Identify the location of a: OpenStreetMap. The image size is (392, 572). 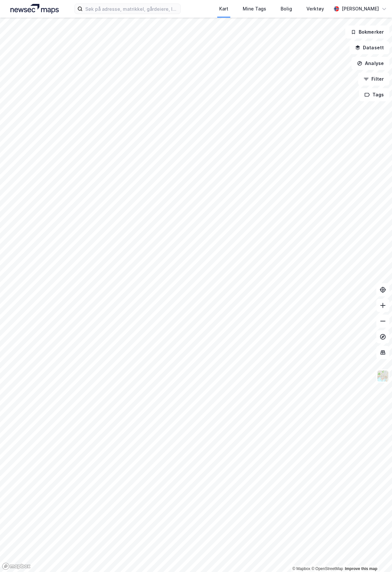
(327, 569).